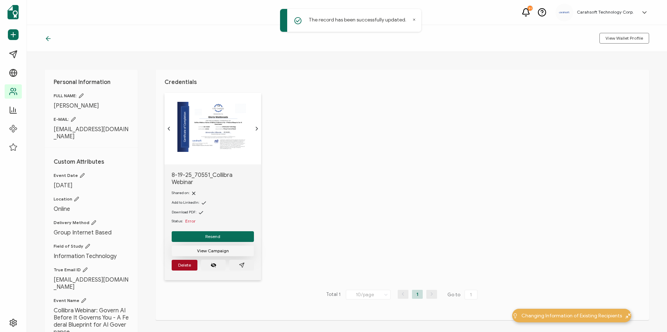 The height and width of the screenshot is (332, 667). Describe the element at coordinates (91, 209) in the screenshot. I see `span: Online` at that location.